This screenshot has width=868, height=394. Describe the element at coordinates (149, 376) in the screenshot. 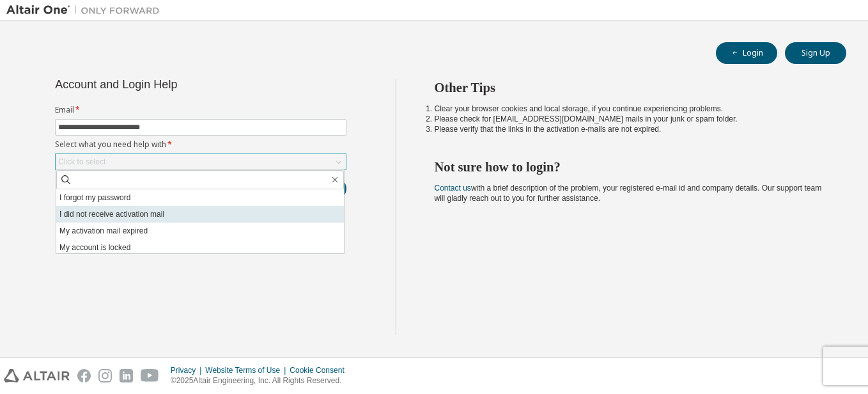

I see `img: youtube.svg` at that location.